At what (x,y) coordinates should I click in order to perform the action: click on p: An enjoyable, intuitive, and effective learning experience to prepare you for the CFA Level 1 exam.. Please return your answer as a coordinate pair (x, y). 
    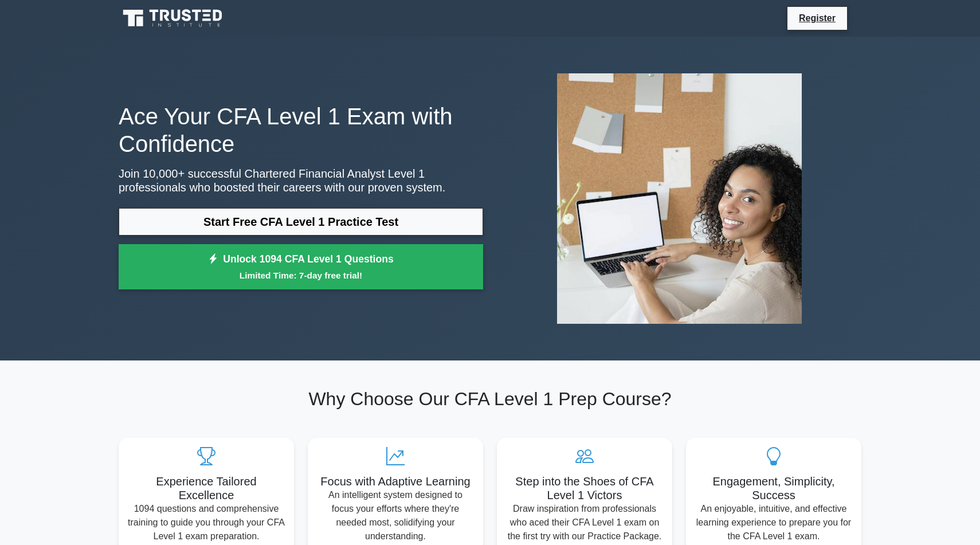
    Looking at the image, I should click on (773, 523).